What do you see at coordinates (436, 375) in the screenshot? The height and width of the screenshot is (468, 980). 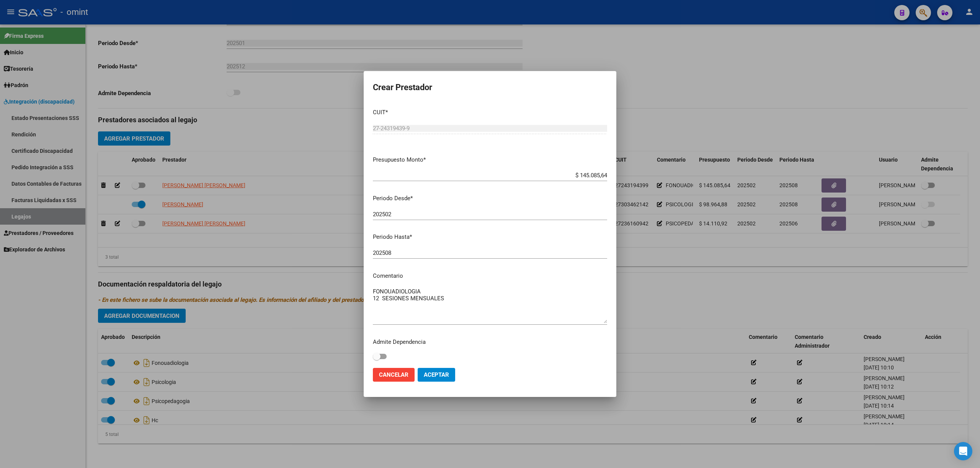 I see `button: Aceptar` at bounding box center [436, 375].